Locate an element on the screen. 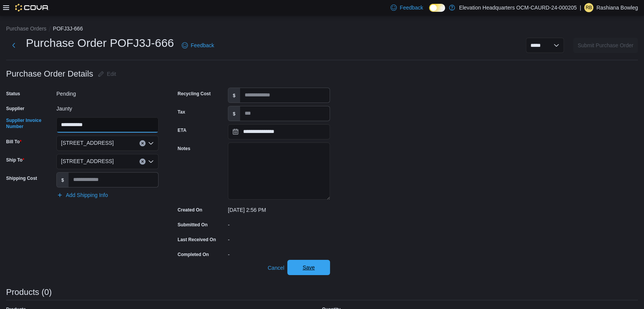 This screenshot has width=644, height=309. button: Submit Purchase Order is located at coordinates (605, 45).